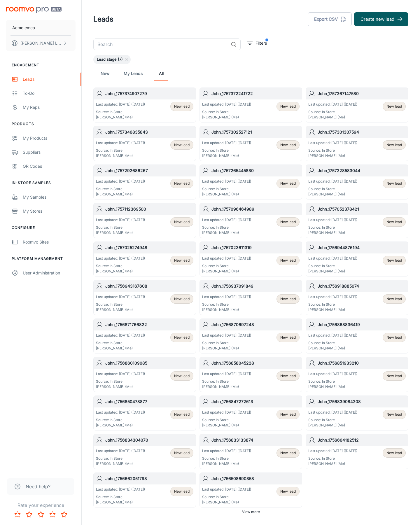  Describe the element at coordinates (49, 107) in the screenshot. I see `div: My Reps` at that location.